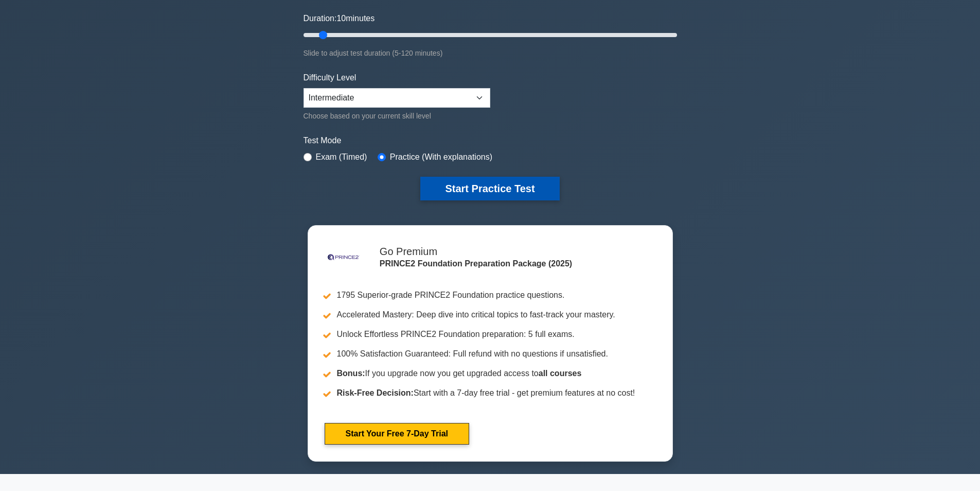 The width and height of the screenshot is (980, 491). What do you see at coordinates (339, 19) in the screenshot?
I see `label: Duration: minutes` at bounding box center [339, 19].